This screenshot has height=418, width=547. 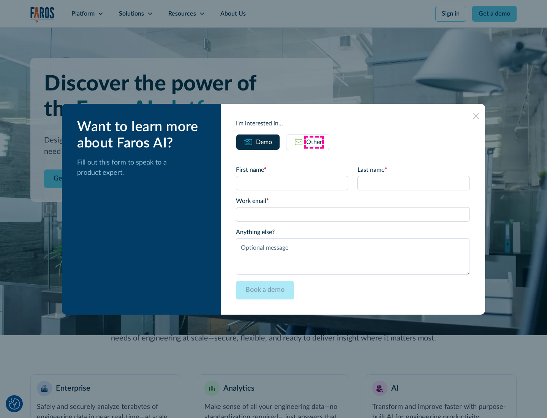 What do you see at coordinates (143, 135) in the screenshot?
I see `div: Want to learn more about Faros AI?` at bounding box center [143, 135].